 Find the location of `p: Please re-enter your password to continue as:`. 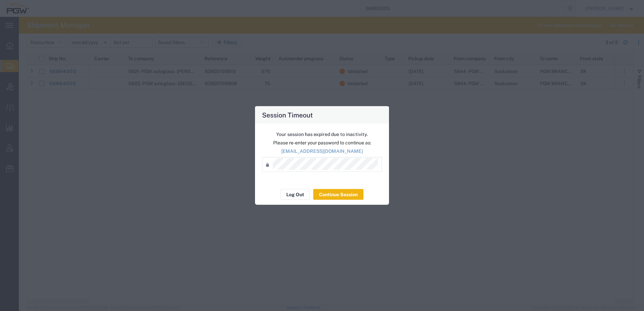

p: Please re-enter your password to continue as: is located at coordinates (322, 143).